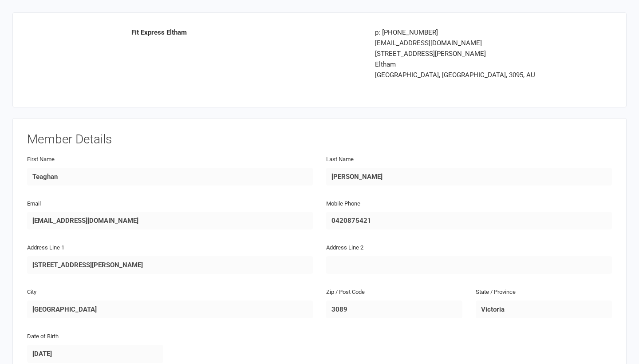 The height and width of the screenshot is (364, 639). I want to click on label: City, so click(31, 292).